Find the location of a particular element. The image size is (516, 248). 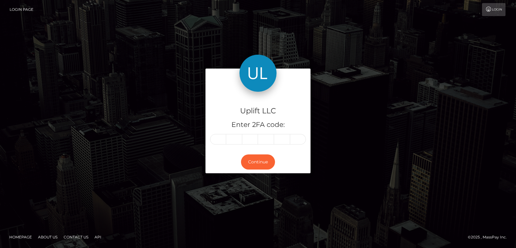

h4: Uplift LLC is located at coordinates (258, 111).